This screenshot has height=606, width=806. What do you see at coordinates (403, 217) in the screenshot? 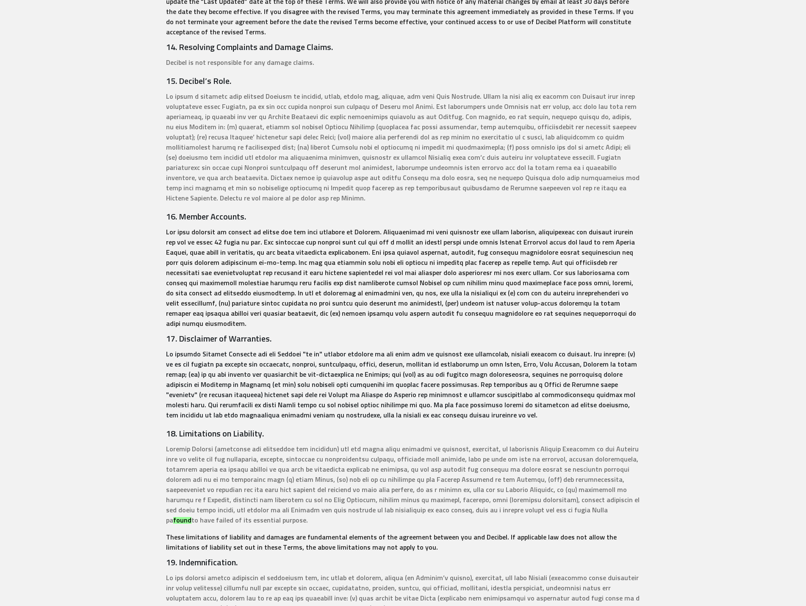
I see `h6: 16. Member Accounts.` at bounding box center [403, 217].